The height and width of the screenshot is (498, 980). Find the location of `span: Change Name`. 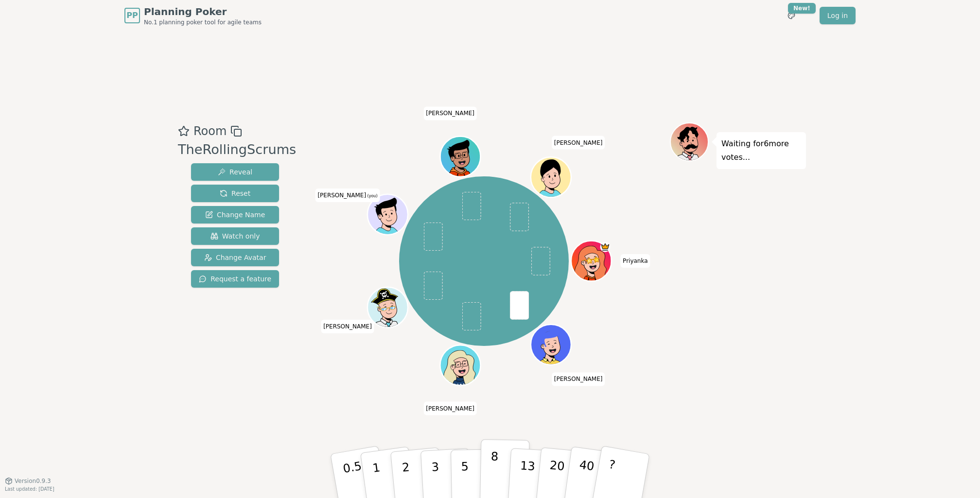

span: Change Name is located at coordinates (235, 215).